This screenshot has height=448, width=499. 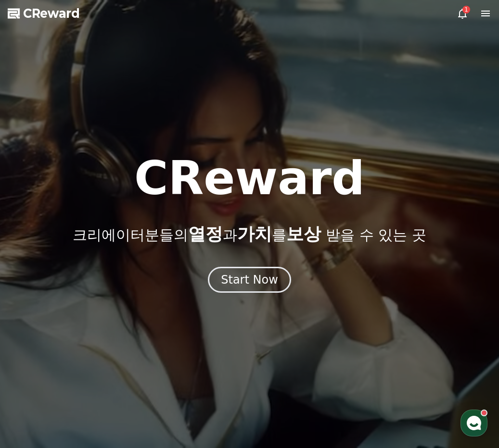 I want to click on span: 설정, so click(x=155, y=323).